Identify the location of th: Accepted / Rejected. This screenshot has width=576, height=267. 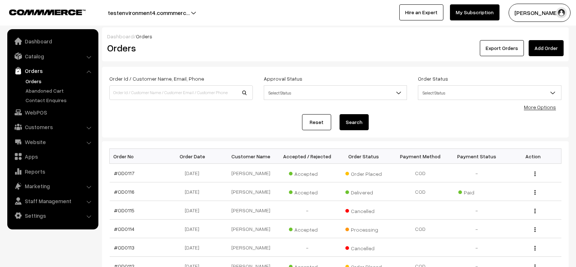
(307, 156).